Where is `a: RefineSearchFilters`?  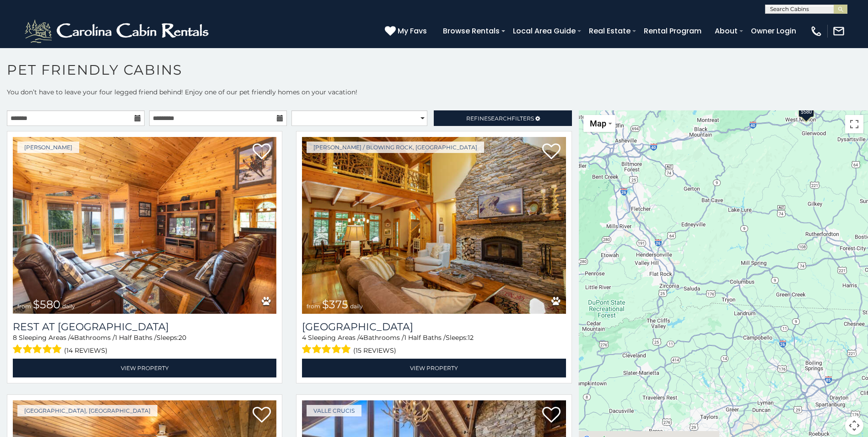 a: RefineSearchFilters is located at coordinates (502, 118).